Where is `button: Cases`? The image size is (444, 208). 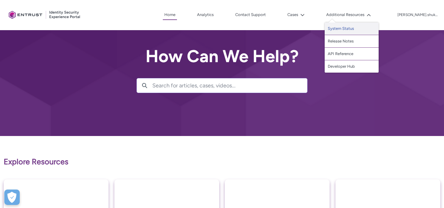
button: Cases is located at coordinates (296, 15).